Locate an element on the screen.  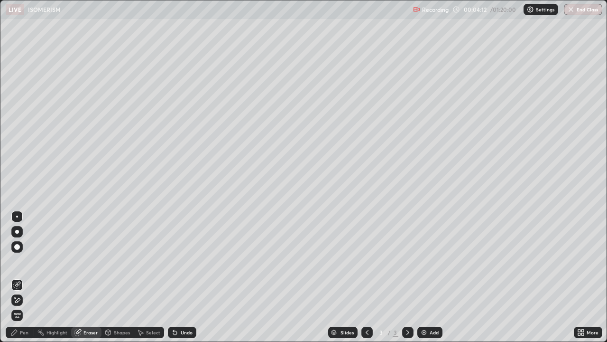
div: Eraser is located at coordinates (91, 332).